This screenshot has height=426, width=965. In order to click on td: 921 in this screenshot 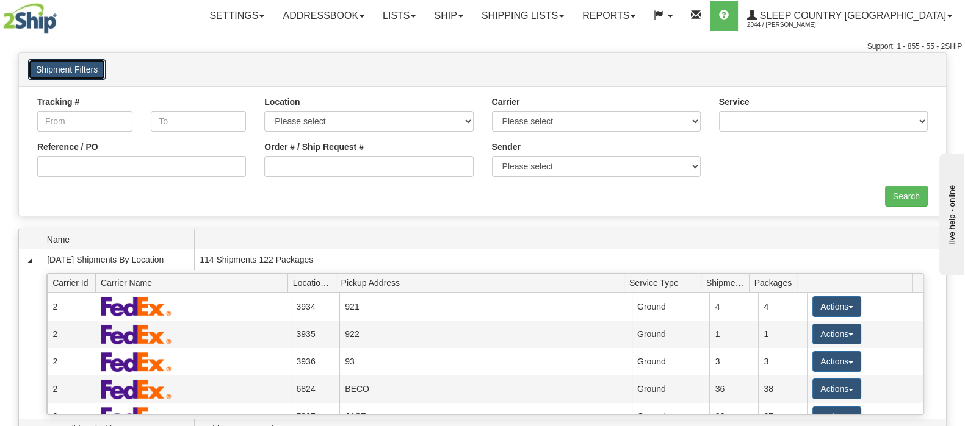, I will do `click(485, 306)`.